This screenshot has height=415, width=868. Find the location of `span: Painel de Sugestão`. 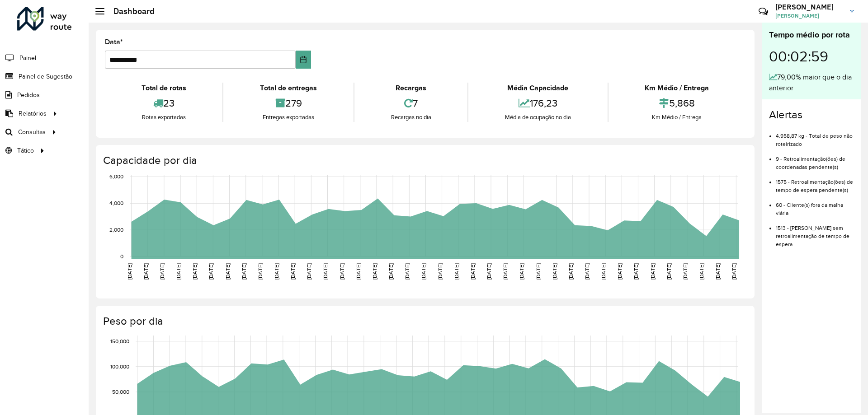

span: Painel de Sugestão is located at coordinates (45, 76).